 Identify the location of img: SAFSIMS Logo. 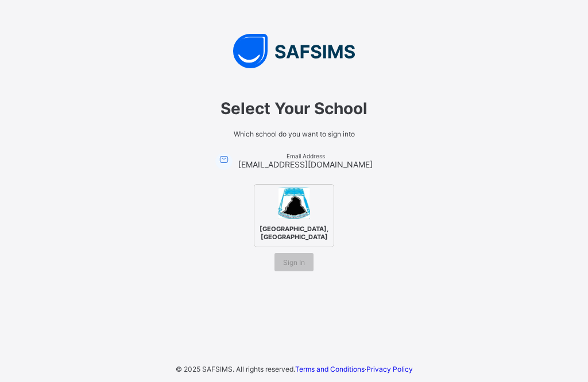
(294, 51).